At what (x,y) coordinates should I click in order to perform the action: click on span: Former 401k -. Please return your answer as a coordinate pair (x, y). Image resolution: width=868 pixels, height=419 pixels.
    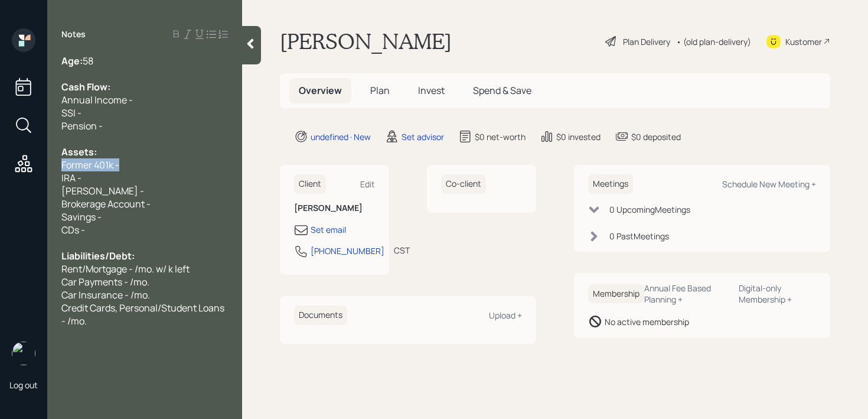
    Looking at the image, I should click on (90, 165).